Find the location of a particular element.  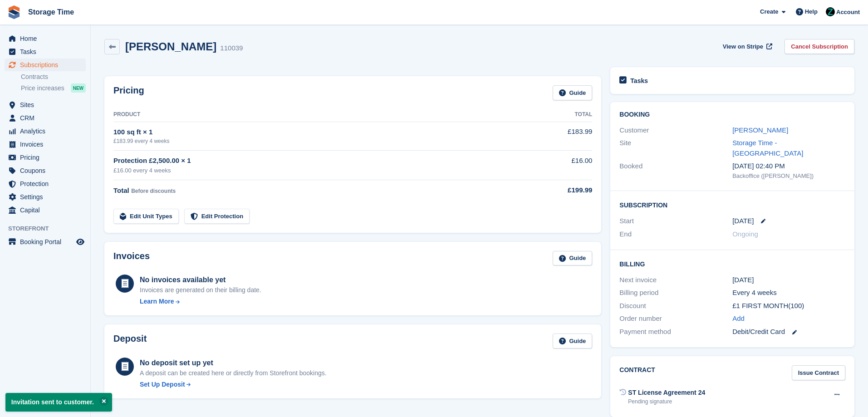

span: Ongoing is located at coordinates (745, 234).